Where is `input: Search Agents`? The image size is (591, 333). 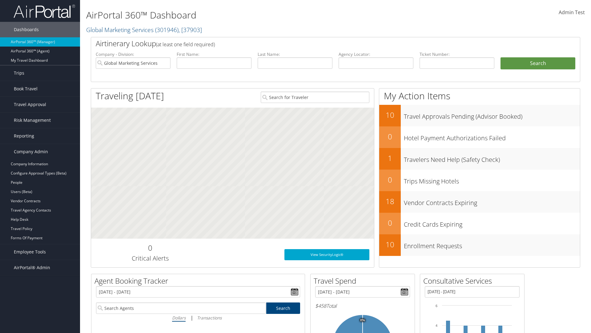
input: Search Agents is located at coordinates (181, 308).